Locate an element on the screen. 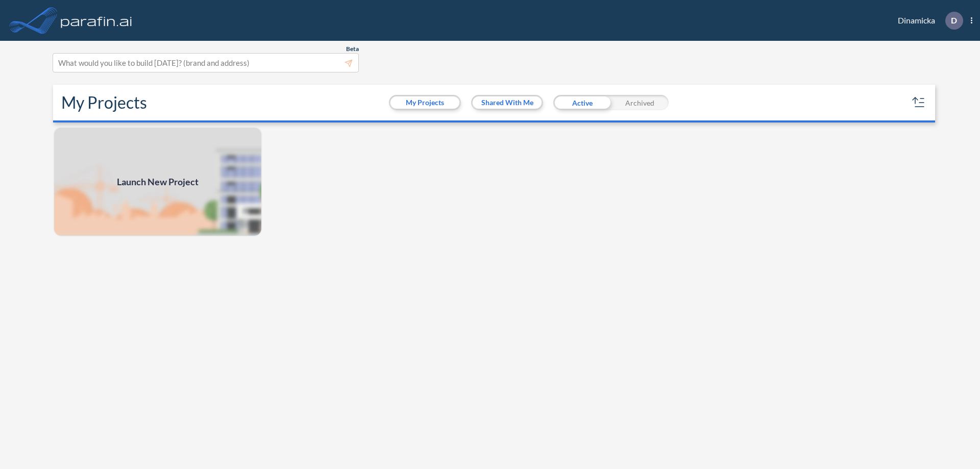  img: logo is located at coordinates (96, 21).